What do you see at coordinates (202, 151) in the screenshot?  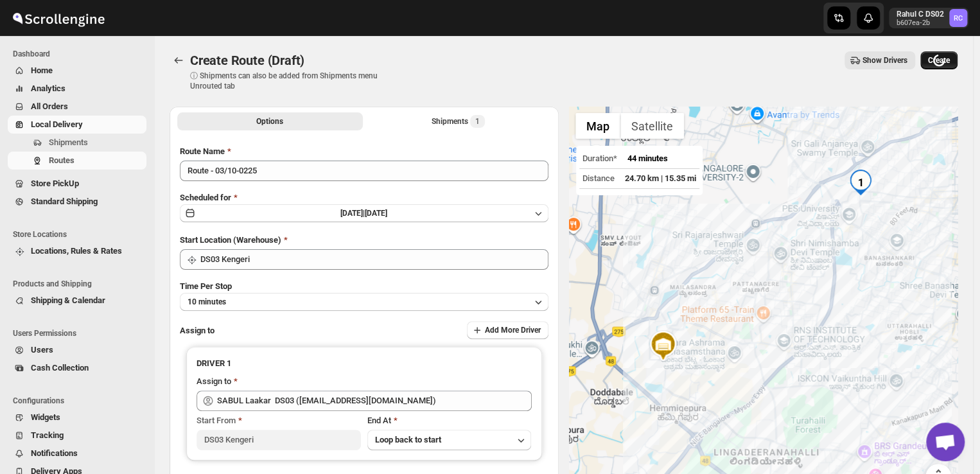 I see `span: Route Name` at bounding box center [202, 151].